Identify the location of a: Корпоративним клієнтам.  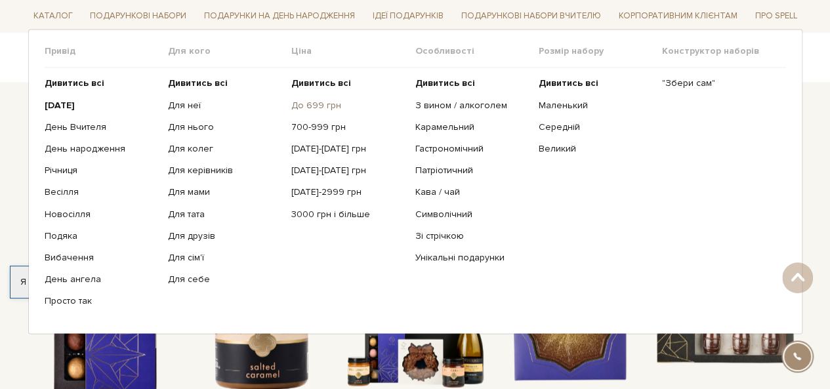
(678, 16).